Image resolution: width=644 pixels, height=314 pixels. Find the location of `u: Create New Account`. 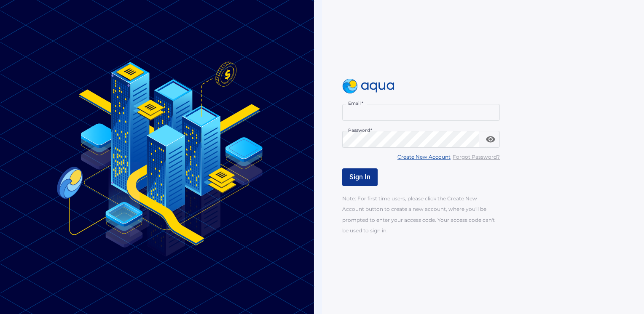

u: Create New Account is located at coordinates (424, 157).